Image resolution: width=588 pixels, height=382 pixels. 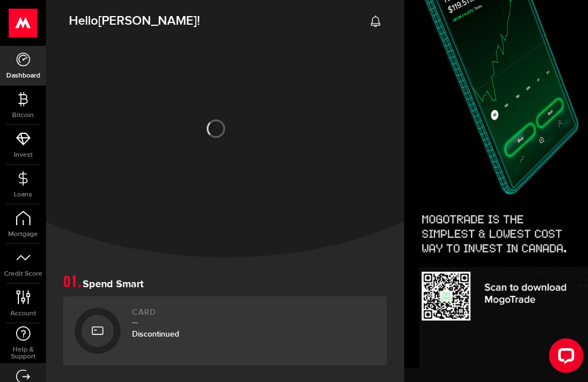 I want to click on span: Hello !, so click(x=134, y=21).